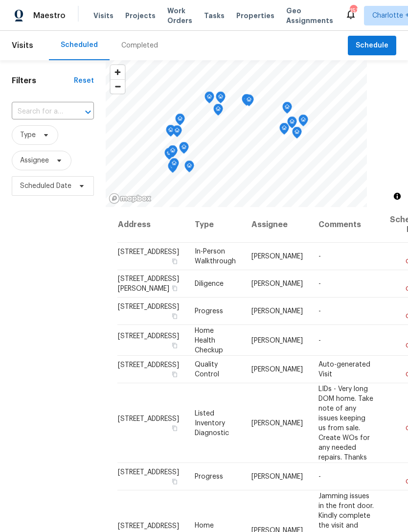 This screenshot has height=532, width=408. I want to click on th: Address, so click(152, 225).